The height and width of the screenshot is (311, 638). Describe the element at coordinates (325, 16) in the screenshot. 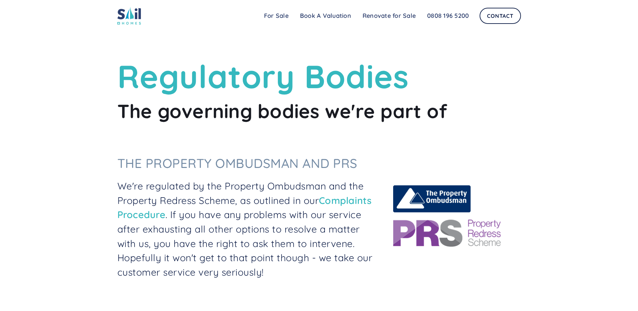

I see `a: Book A Valuation` at that location.